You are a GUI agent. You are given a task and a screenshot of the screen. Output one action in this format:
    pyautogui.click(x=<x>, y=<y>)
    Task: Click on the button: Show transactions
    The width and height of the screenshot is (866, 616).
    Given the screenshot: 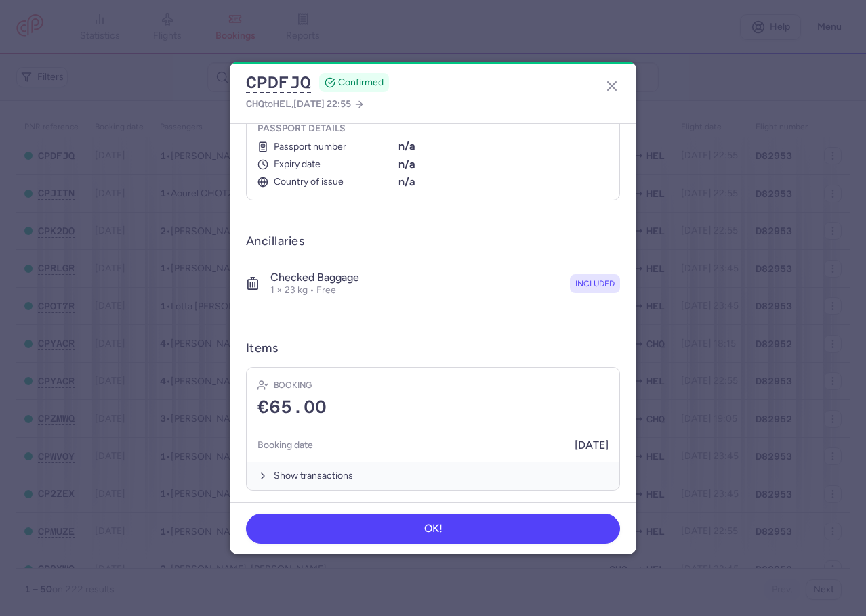 What is the action you would take?
    pyautogui.click(x=433, y=475)
    